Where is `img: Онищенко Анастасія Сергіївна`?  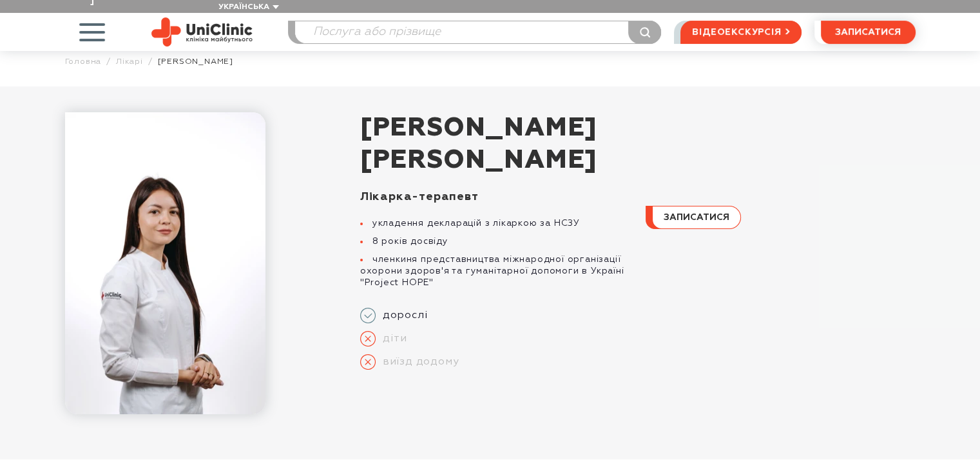
img: Онищенко Анастасія Сергіївна is located at coordinates (165, 263).